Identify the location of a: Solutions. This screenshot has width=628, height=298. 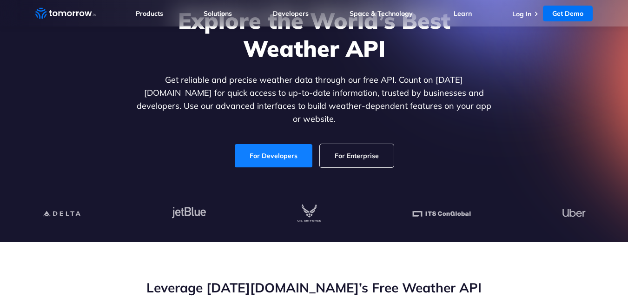
(218, 13).